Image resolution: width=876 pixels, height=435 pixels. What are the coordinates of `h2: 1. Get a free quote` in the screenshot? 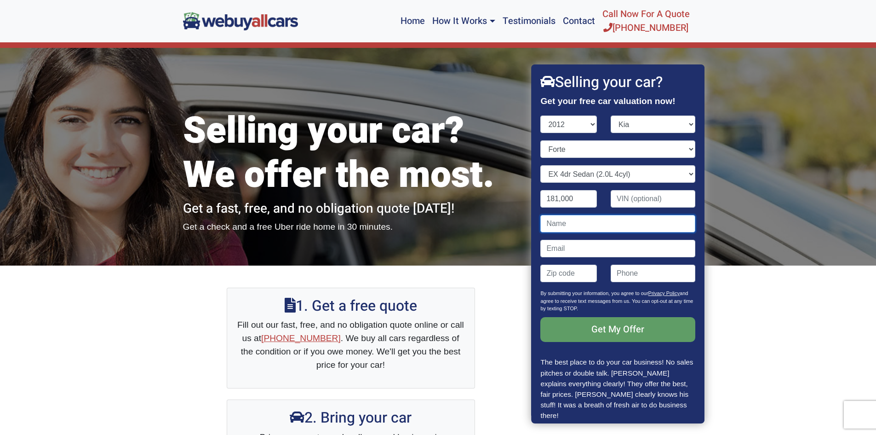 It's located at (351, 306).